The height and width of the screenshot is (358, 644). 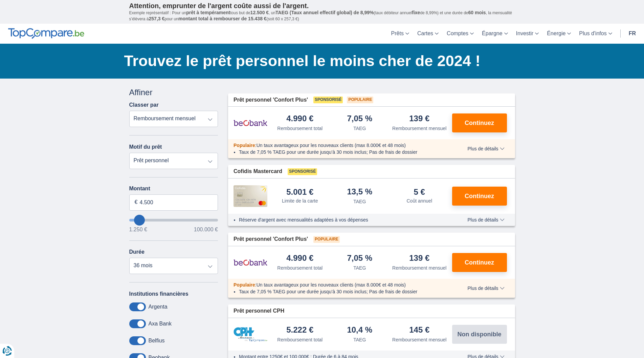 What do you see at coordinates (250, 334) in the screenshot?
I see `img: pret personnel CPH Banque` at bounding box center [250, 334].